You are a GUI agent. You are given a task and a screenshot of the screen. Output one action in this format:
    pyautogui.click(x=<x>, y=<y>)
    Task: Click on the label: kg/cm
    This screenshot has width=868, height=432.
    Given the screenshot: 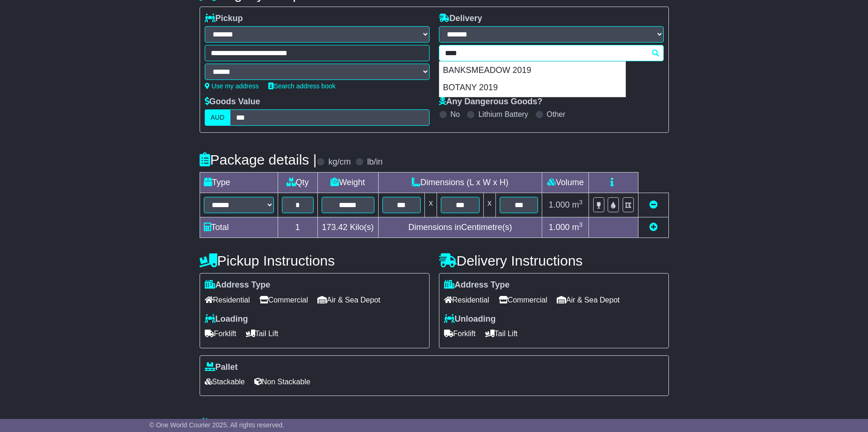 What is the action you would take?
    pyautogui.click(x=339, y=163)
    